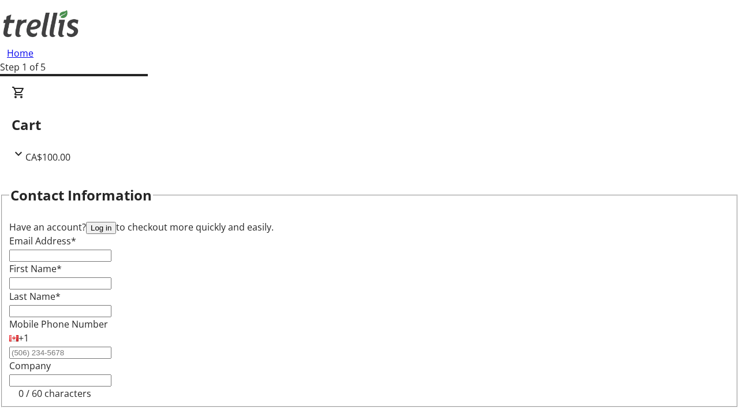  What do you see at coordinates (369, 227) in the screenshot?
I see `div: Have an account? to checkout more quickly and easily.` at bounding box center [369, 227].